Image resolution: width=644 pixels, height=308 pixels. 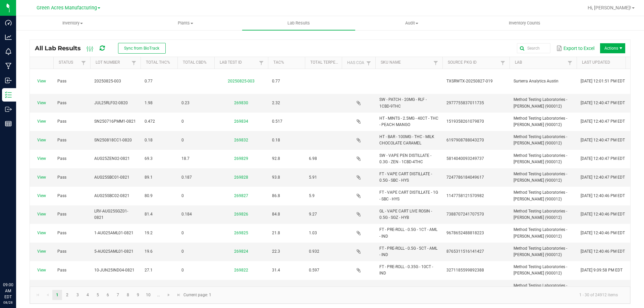 What do you see at coordinates (406, 270) in the screenshot?
I see `span: FT - PRE-ROLL - 0.35G - 10CT - IND` at bounding box center [406, 270].